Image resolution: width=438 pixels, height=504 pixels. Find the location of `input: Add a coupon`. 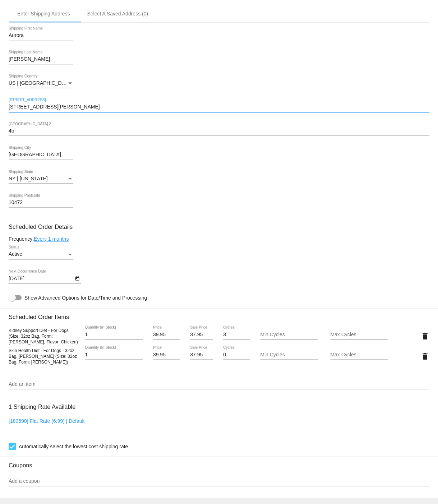

input: Add a coupon is located at coordinates (219, 481).